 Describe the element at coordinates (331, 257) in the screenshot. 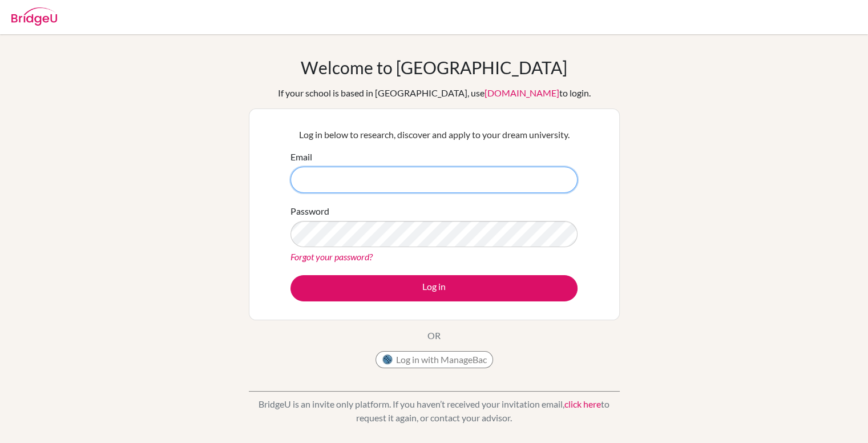

I see `a: Forgot your password?` at that location.